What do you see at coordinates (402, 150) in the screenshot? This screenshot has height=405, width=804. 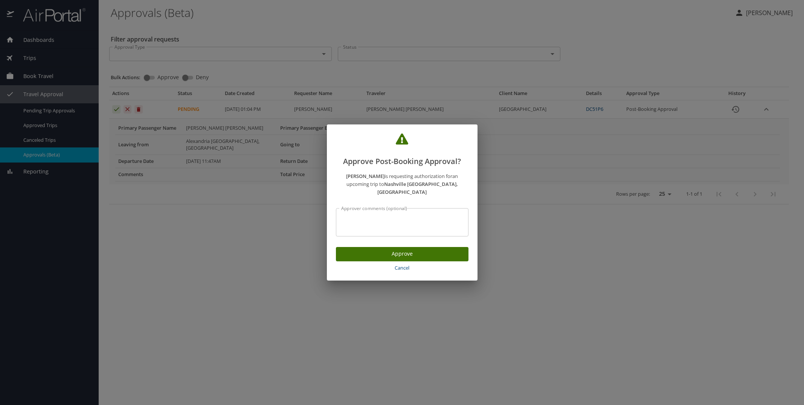 I see `h2: Approve Post-Booking Approval?` at bounding box center [402, 150].